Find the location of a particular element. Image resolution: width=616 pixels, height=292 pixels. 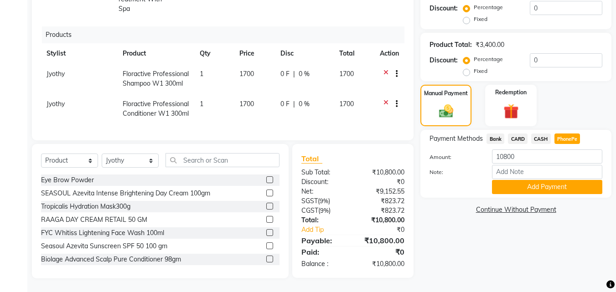

th: Stylist is located at coordinates (79, 53).